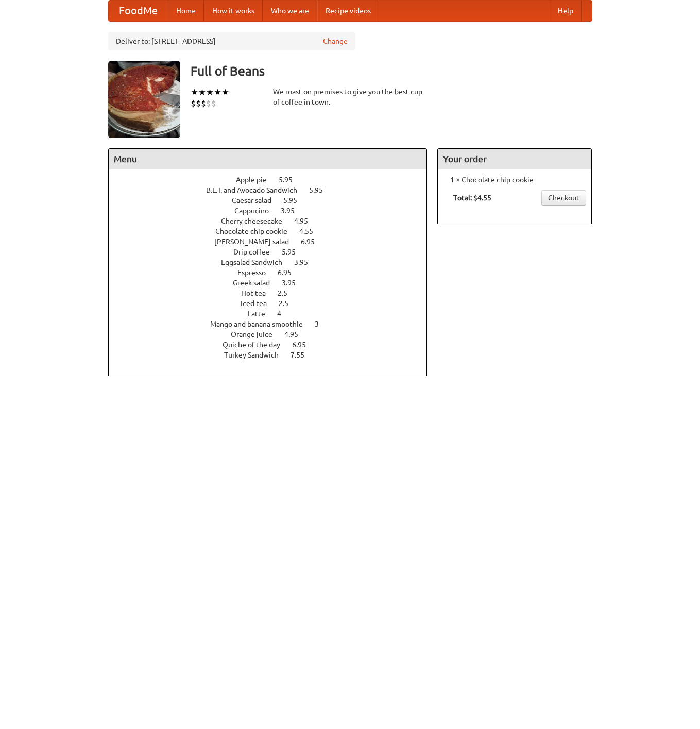  What do you see at coordinates (565, 11) in the screenshot?
I see `a: Help` at bounding box center [565, 11].